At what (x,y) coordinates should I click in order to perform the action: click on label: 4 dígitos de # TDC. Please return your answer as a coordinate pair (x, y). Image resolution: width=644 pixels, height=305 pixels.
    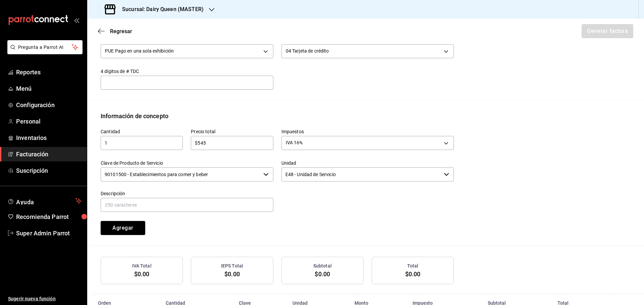
    Looking at the image, I should click on (187, 71).